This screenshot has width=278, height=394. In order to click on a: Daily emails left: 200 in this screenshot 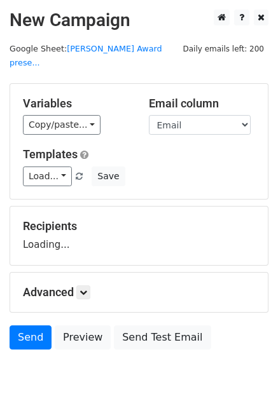, I will do `click(223, 48)`.